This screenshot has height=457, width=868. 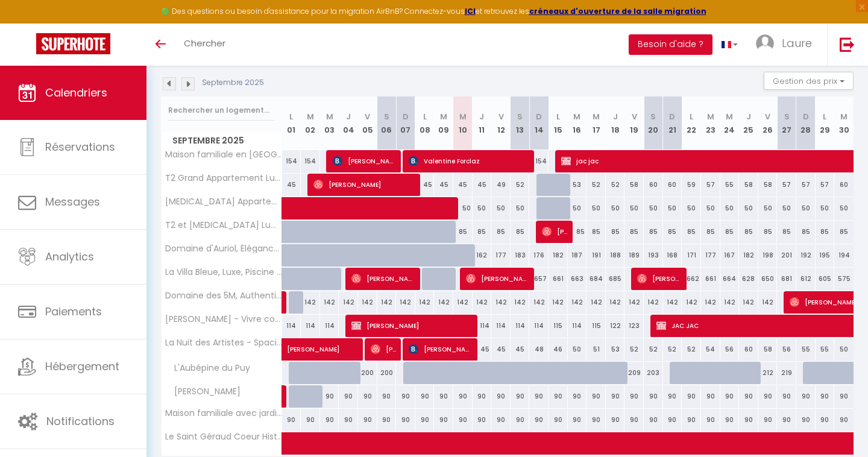 What do you see at coordinates (673, 255) in the screenshot?
I see `div: 168` at bounding box center [673, 255].